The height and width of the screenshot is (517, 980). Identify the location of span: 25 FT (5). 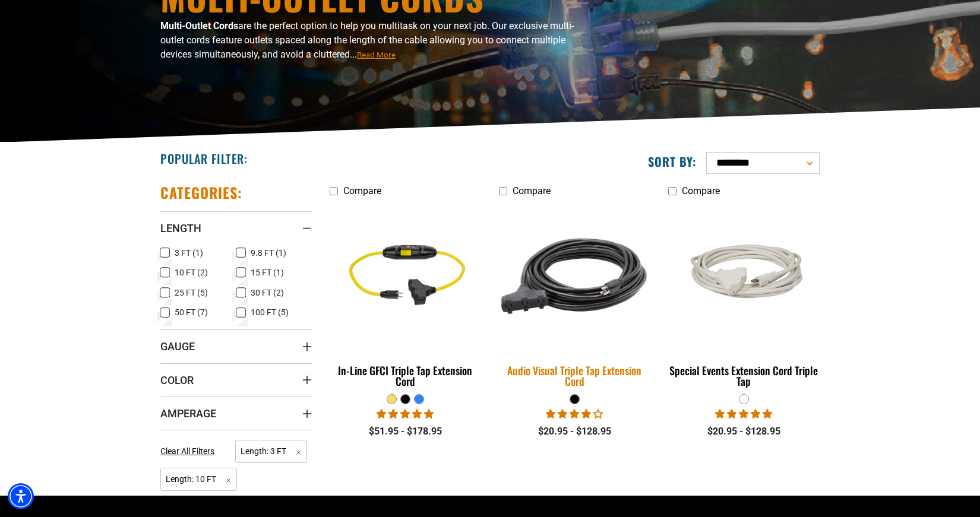
(192, 293).